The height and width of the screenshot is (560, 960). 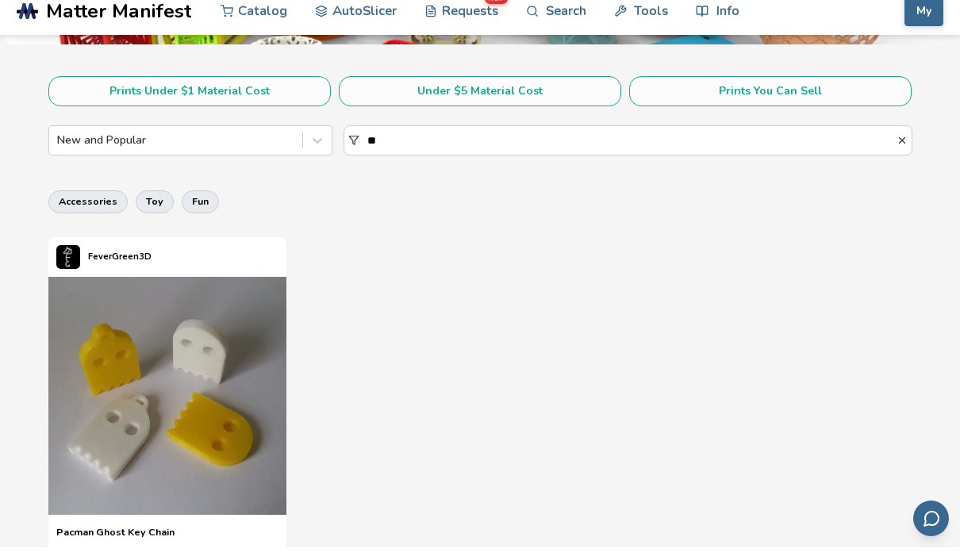 I want to click on button: Prints You Can Sell, so click(x=770, y=104).